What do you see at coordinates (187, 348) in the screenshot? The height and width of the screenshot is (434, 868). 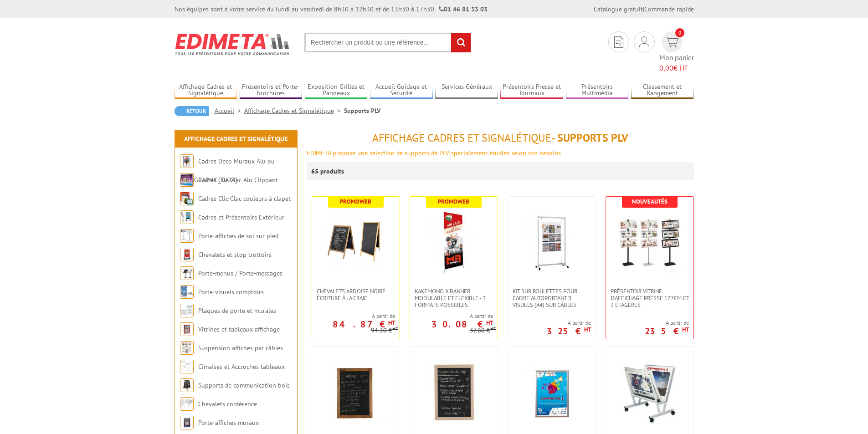 I see `img: Suspension affiches par câbles` at bounding box center [187, 348].